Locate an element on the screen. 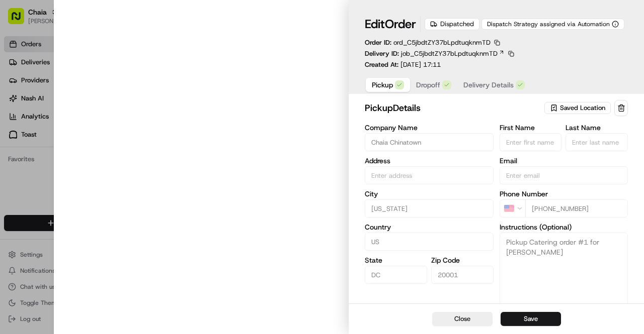 This screenshot has width=644, height=334. input: Clear is located at coordinates (96, 70).